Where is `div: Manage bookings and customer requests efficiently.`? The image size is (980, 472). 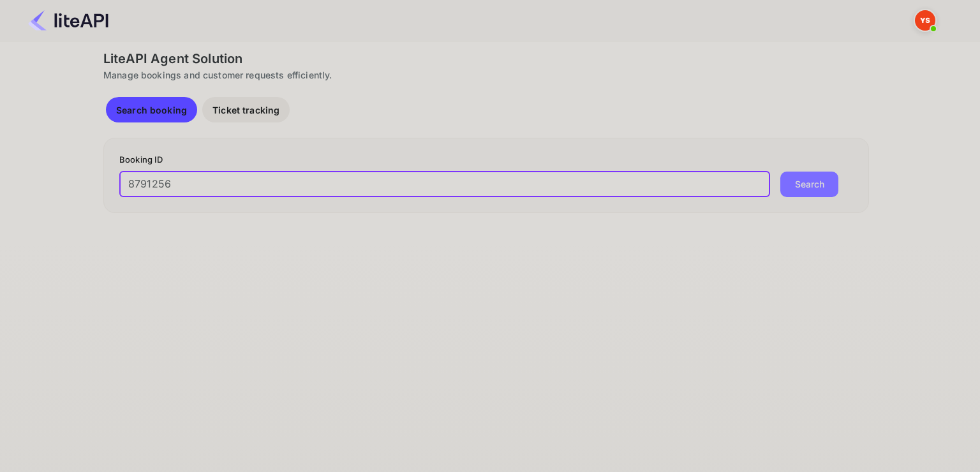
div: Manage bookings and customer requests efficiently. is located at coordinates (486, 75).